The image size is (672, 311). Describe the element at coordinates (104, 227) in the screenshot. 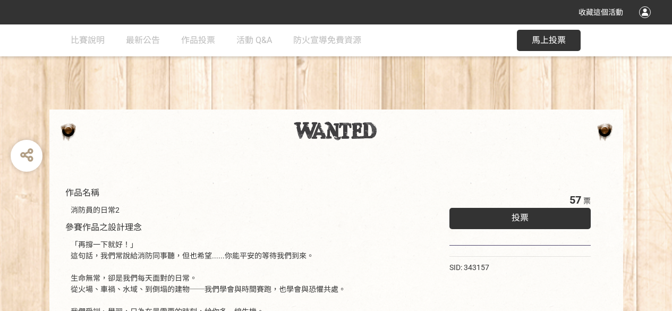

I see `span: 參賽作品之設計理念` at that location.